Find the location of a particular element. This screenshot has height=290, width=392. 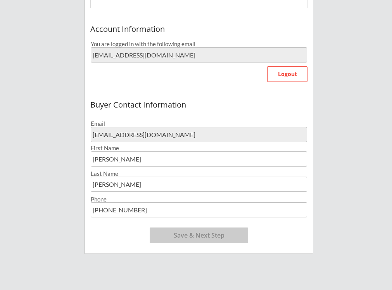

div: Phone is located at coordinates (199, 199).